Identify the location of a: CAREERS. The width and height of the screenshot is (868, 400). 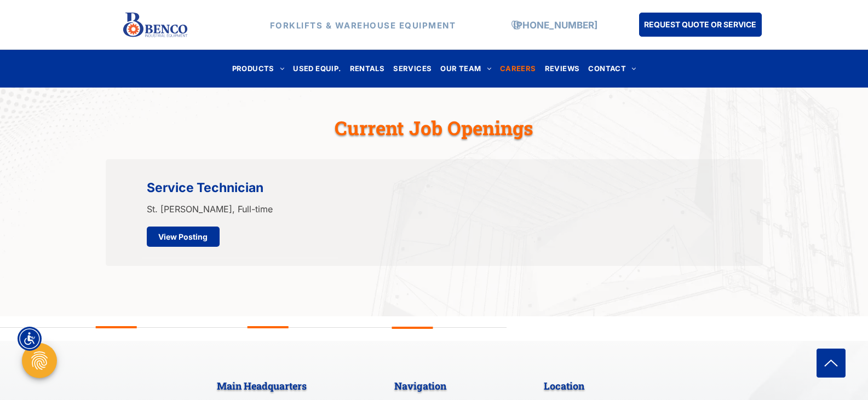
(518, 68).